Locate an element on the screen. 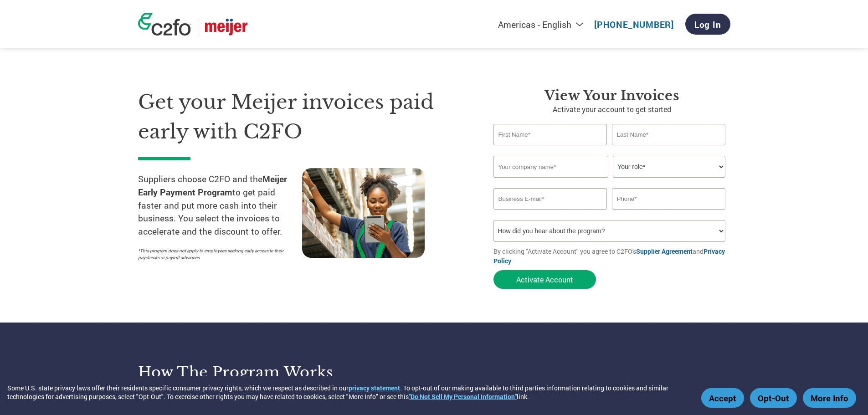  div: Invalid last name or last name is too long is located at coordinates (668, 149).